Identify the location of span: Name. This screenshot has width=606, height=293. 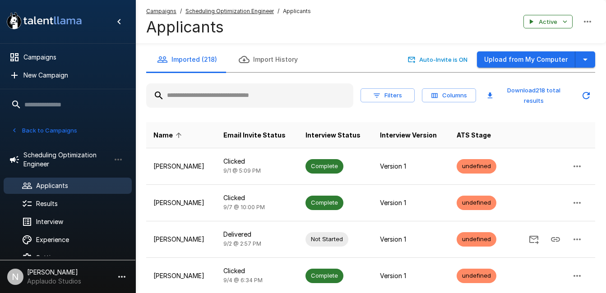
(169, 135).